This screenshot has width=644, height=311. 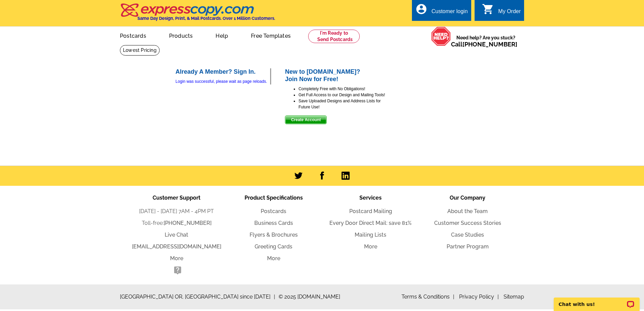 I want to click on div: Login was successful, please wait as page reloads., so click(x=223, y=81).